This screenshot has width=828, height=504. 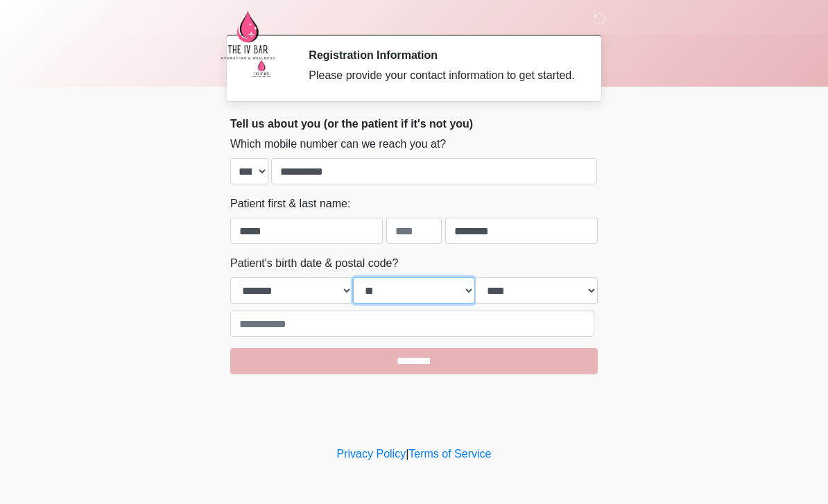 I want to click on label: Patient first & last name:, so click(x=290, y=204).